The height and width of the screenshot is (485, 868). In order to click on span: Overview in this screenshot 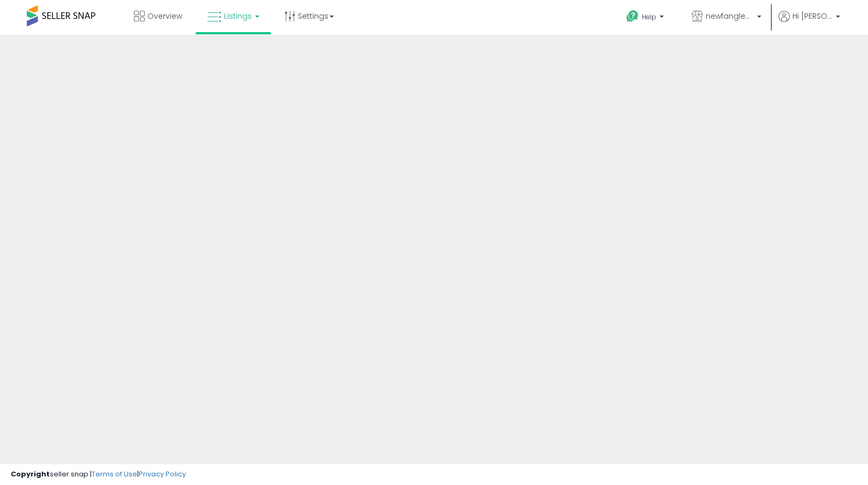, I will do `click(165, 16)`.